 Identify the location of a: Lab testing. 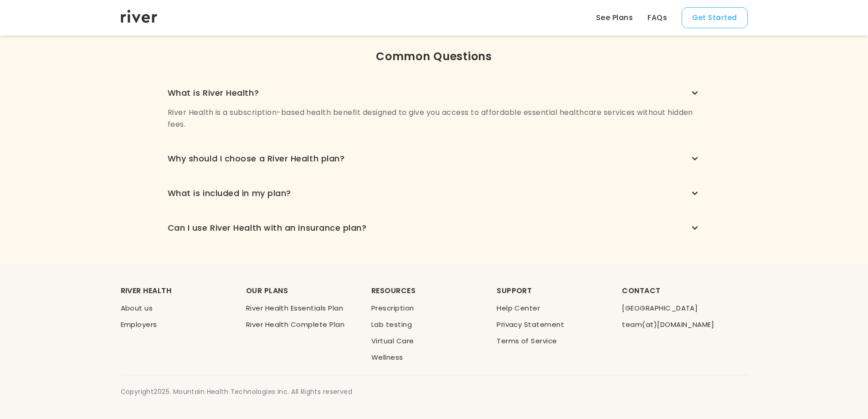
(392, 324).